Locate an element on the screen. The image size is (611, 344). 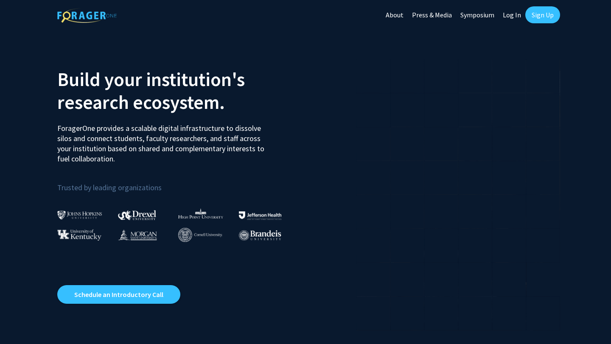
img: Brandeis University is located at coordinates (260, 235).